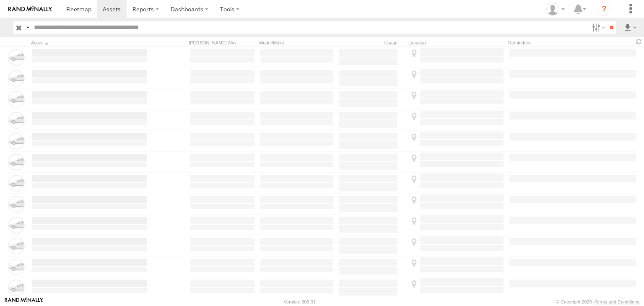  Describe the element at coordinates (30, 10) in the screenshot. I see `img: rand-logo.svg` at that location.